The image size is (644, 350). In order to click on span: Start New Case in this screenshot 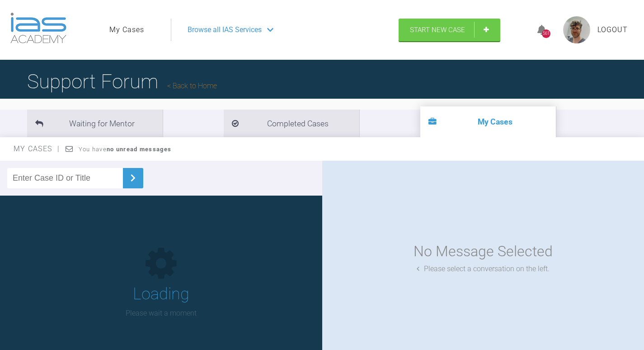, I will do `click(437, 30)`.